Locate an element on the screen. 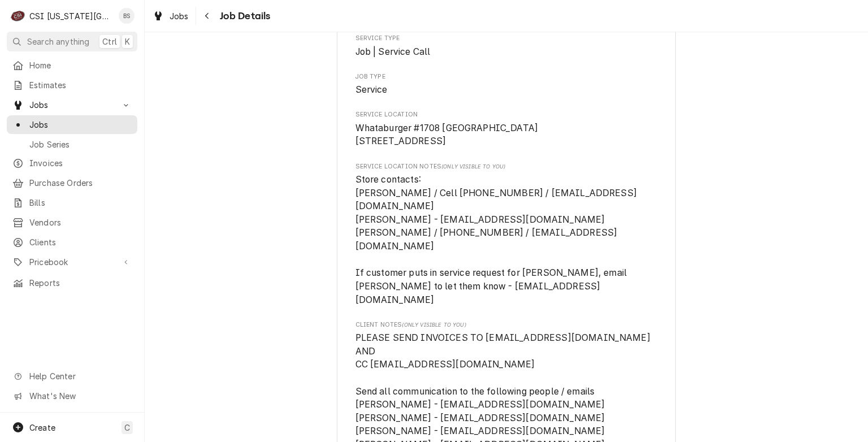  a: Job Series is located at coordinates (72, 144).